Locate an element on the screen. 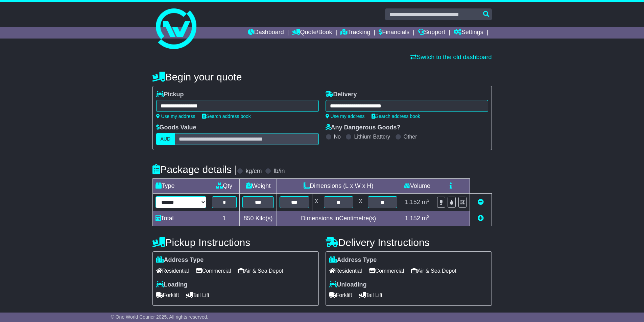  span: 850 is located at coordinates (249, 218).